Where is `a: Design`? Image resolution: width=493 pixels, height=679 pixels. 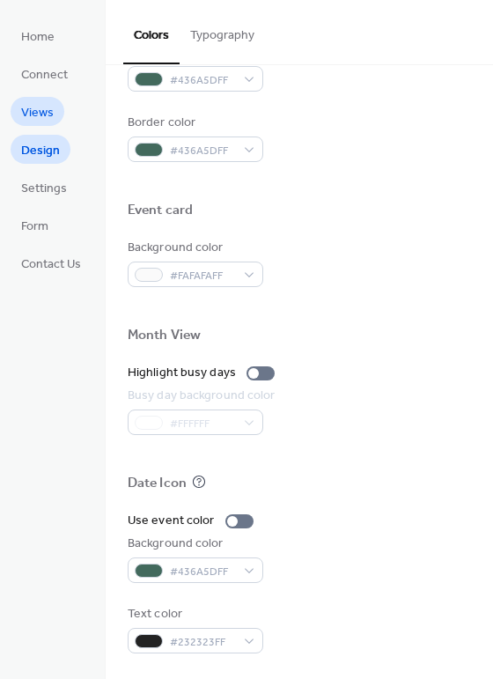
a: Design is located at coordinates (41, 149).